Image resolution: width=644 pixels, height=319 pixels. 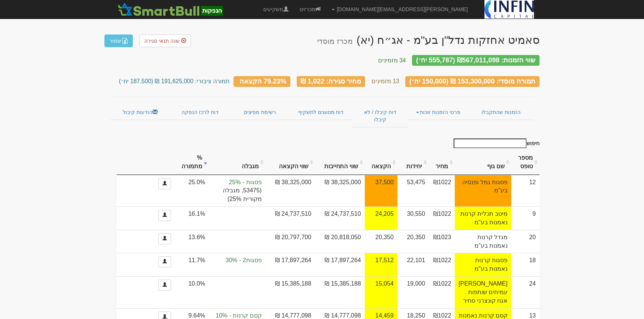 I want to click on a: הודעות קיבול, so click(x=140, y=112).